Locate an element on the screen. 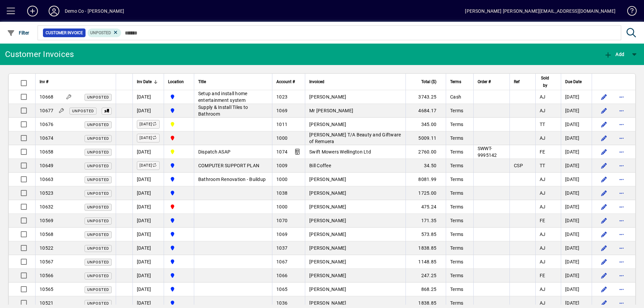 The width and height of the screenshot is (644, 308). button: Add is located at coordinates (33, 11).